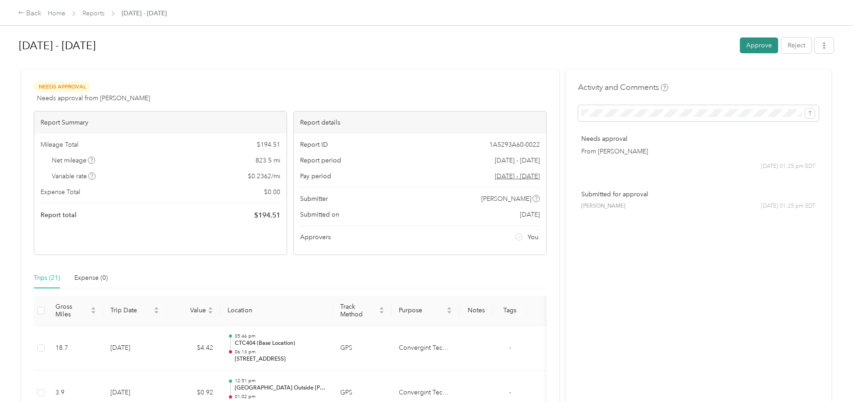 The image size is (857, 417). Describe the element at coordinates (30, 14) in the screenshot. I see `div: Back` at that location.